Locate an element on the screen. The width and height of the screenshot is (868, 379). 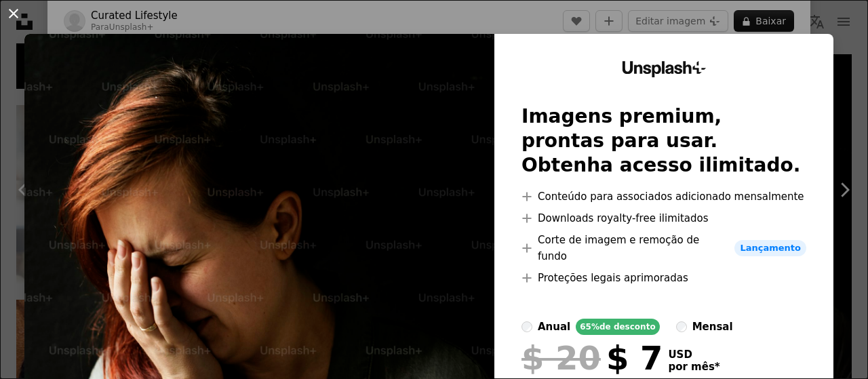
li: Conteúdo para associados adicionado mensalmente is located at coordinates (664, 197).